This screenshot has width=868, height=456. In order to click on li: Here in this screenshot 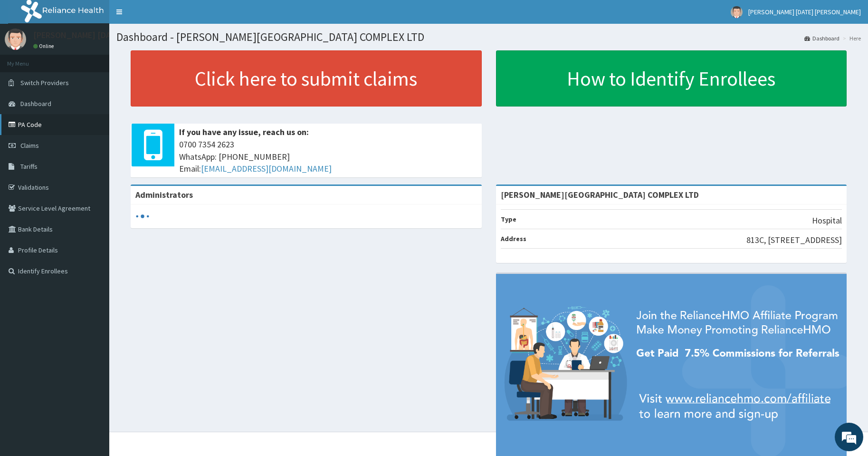, I will do `click(851, 38)`.